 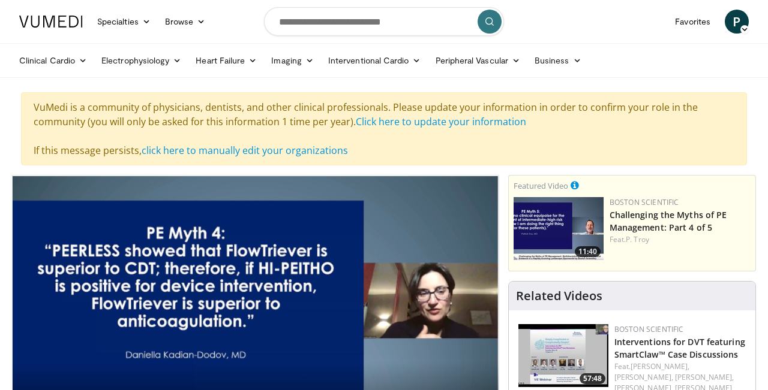 What do you see at coordinates (737, 22) in the screenshot?
I see `span: P` at bounding box center [737, 22].